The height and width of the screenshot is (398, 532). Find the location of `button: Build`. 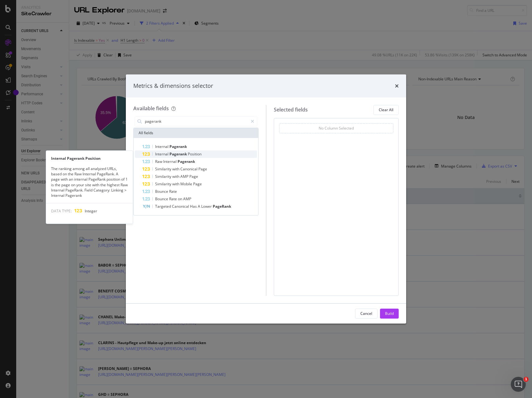

button: Build is located at coordinates (390, 314).